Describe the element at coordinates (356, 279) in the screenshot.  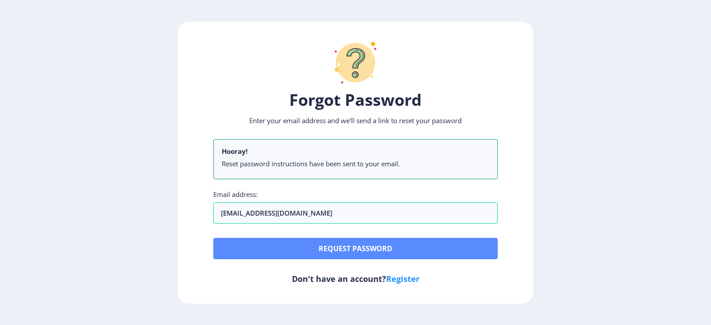
I see `h6: Don't have an account?` at that location.